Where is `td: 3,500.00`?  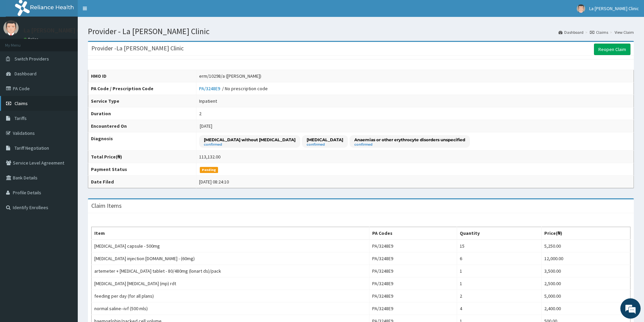
td: 3,500.00 is located at coordinates (586, 271).